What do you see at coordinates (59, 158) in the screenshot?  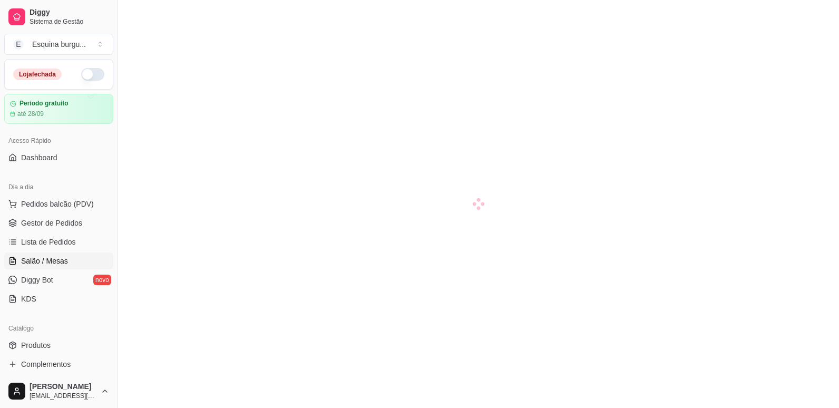 I see `a: Dashboard` at bounding box center [59, 158].